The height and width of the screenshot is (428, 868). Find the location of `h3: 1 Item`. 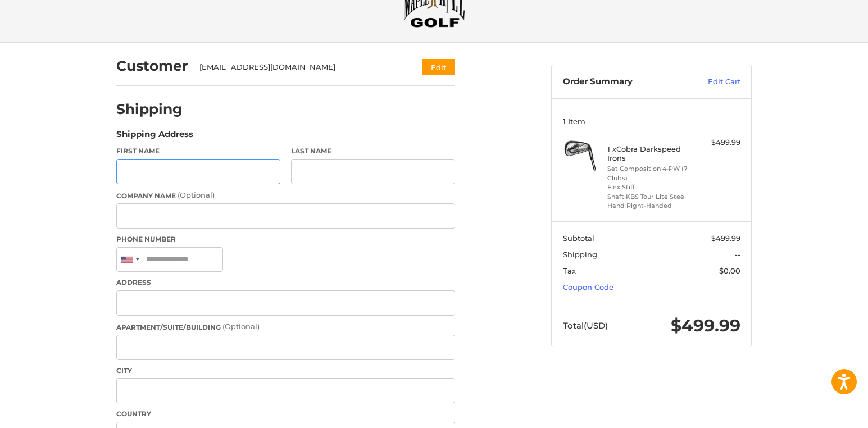

h3: 1 Item is located at coordinates (652, 121).